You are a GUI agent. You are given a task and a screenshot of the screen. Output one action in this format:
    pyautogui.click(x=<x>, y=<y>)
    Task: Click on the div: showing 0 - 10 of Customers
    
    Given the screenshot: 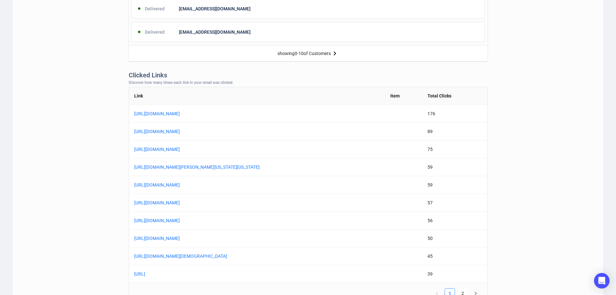 What is the action you would take?
    pyautogui.click(x=304, y=53)
    